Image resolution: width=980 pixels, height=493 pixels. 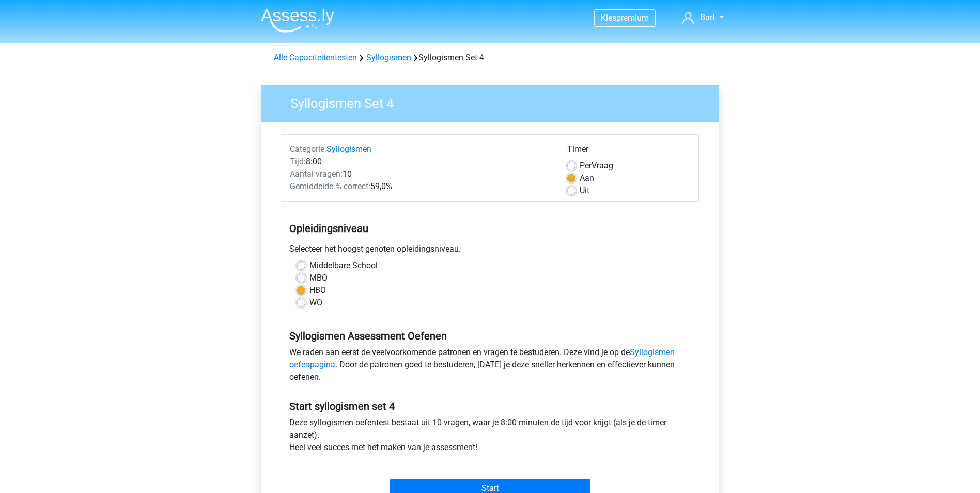 I want to click on div: Deze syllogismen oefentest bestaat uit 10 vragen, waar je 8:00 minuten de tijd voor krijgt (als j..., so click(x=490, y=437).